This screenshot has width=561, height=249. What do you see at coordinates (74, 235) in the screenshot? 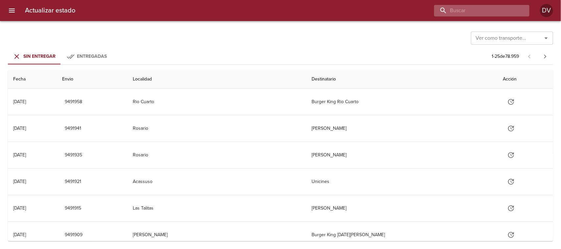
I see `span: 9491909` at bounding box center [74, 235].